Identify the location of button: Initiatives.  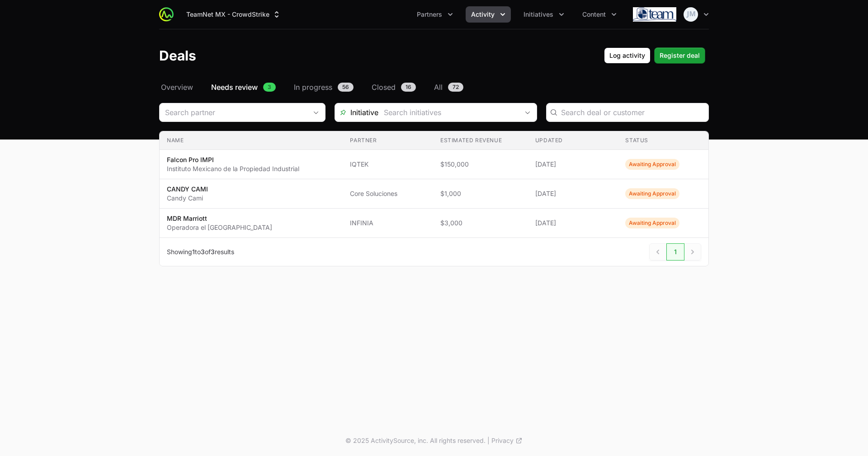
(544, 14).